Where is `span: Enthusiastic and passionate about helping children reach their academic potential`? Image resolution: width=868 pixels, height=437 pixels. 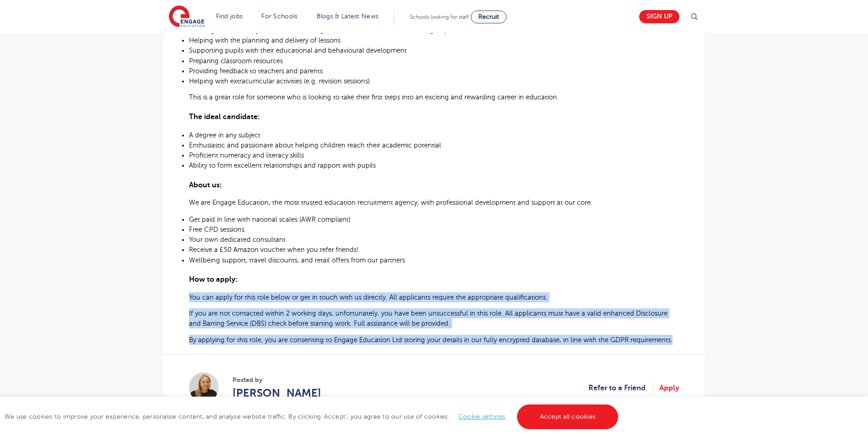 span: Enthusiastic and passionate about helping children reach their academic potential is located at coordinates (315, 145).